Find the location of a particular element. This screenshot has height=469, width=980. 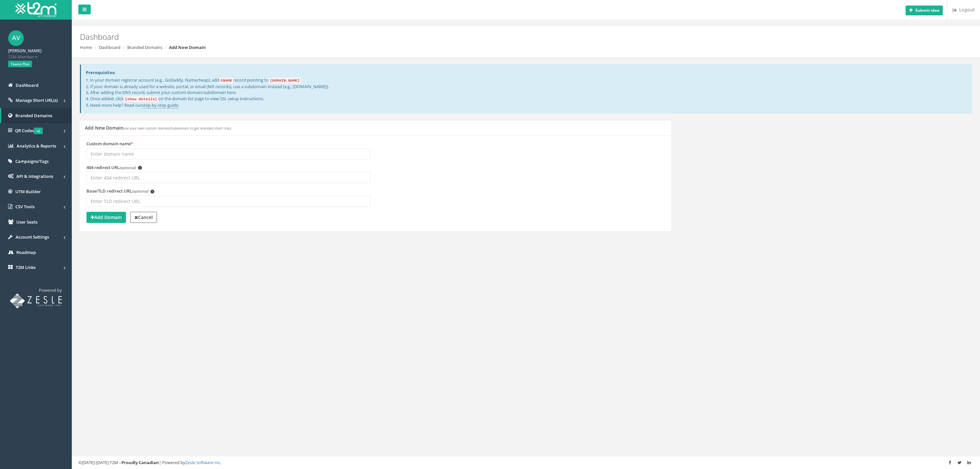

a: Dashboard is located at coordinates (110, 47).